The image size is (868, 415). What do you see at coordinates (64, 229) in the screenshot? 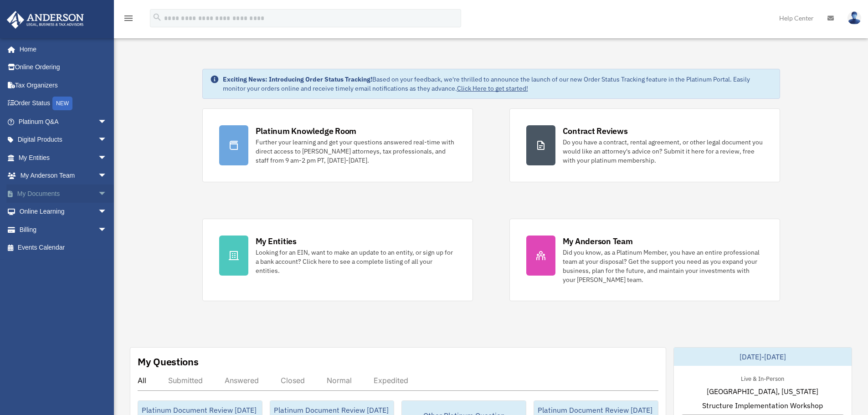
I see `a: Billingarrow_drop_down` at bounding box center [64, 229].